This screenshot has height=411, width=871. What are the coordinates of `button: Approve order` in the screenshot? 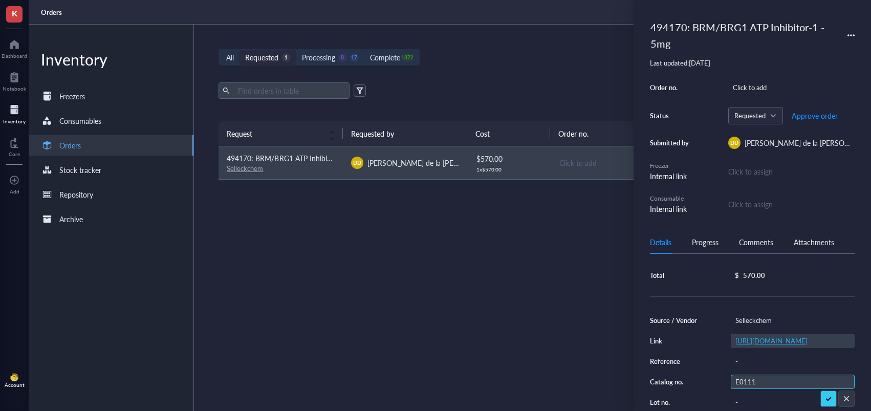 It's located at (814, 116).